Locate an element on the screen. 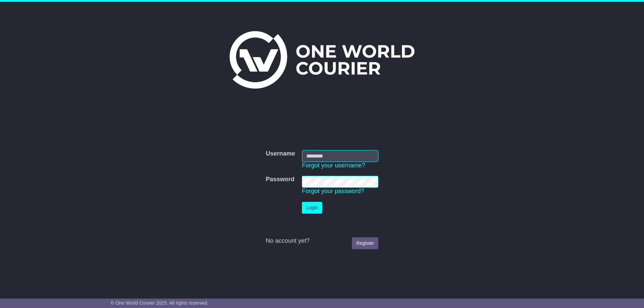 The width and height of the screenshot is (644, 308). button: Login is located at coordinates (312, 208).